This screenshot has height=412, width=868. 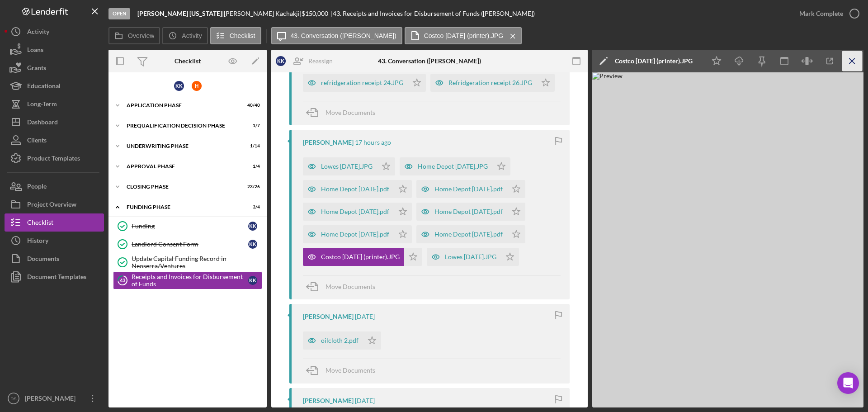 What do you see at coordinates (54, 240) in the screenshot?
I see `button: History` at bounding box center [54, 240].